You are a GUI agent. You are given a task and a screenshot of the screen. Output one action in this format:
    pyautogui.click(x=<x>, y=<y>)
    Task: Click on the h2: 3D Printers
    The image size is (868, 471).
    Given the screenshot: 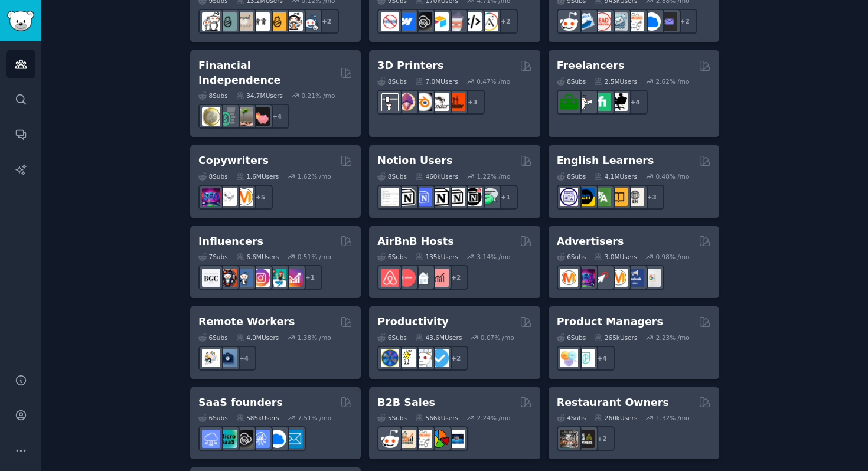 What is the action you would take?
    pyautogui.click(x=410, y=66)
    